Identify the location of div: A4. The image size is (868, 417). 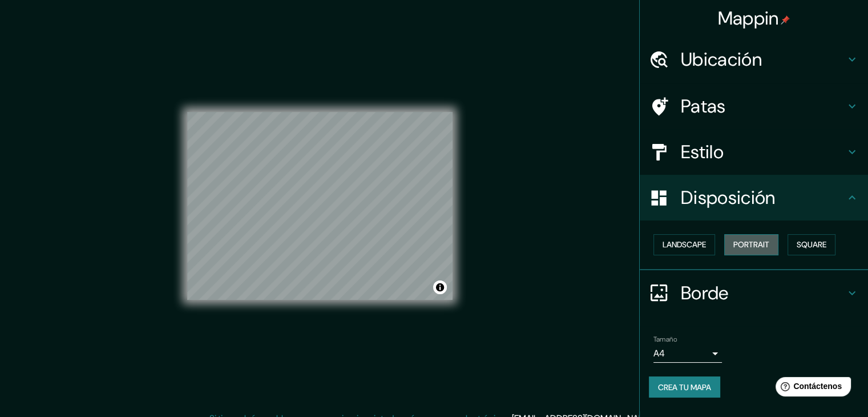
(687, 353).